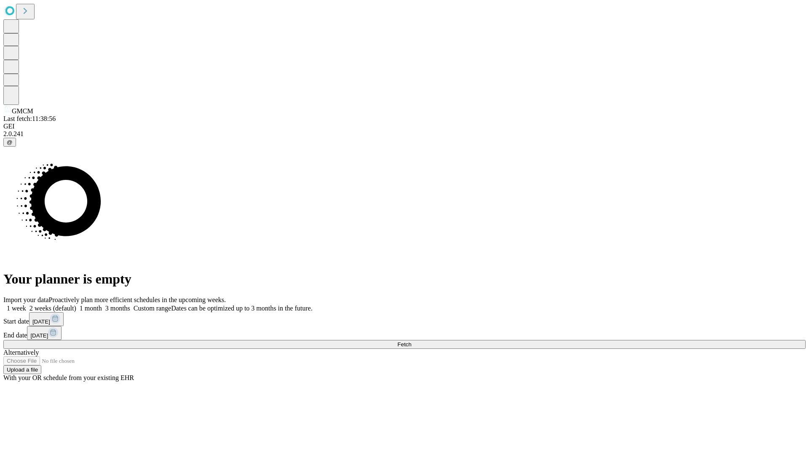 This screenshot has width=809, height=455. What do you see at coordinates (404, 344) in the screenshot?
I see `button: Fetch` at bounding box center [404, 344].